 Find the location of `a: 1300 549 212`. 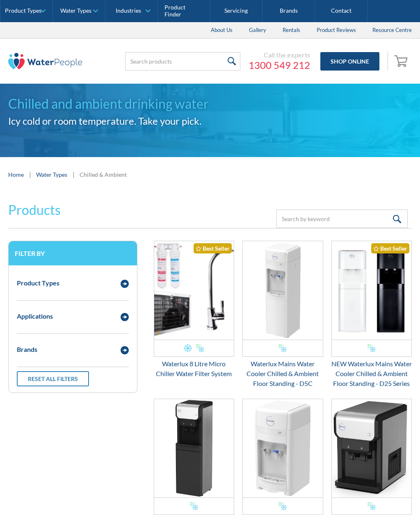

a: 1300 549 212 is located at coordinates (279, 65).